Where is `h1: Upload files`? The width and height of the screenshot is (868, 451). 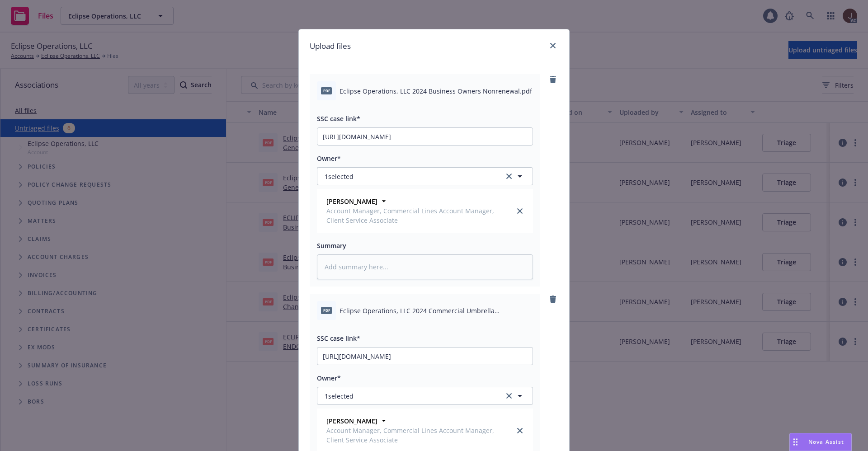
h1: Upload files is located at coordinates (330, 46).